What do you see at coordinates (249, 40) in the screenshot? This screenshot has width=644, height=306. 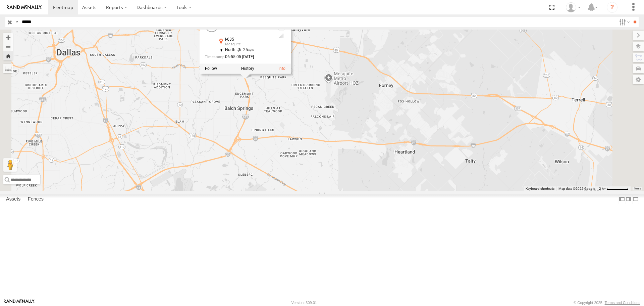 I see `div: I-635` at bounding box center [249, 40].